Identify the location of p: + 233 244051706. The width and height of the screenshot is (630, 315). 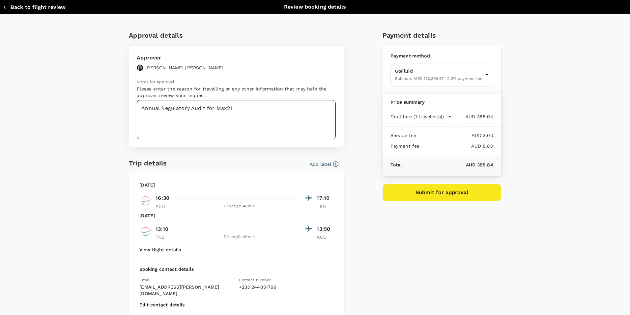
(286, 287).